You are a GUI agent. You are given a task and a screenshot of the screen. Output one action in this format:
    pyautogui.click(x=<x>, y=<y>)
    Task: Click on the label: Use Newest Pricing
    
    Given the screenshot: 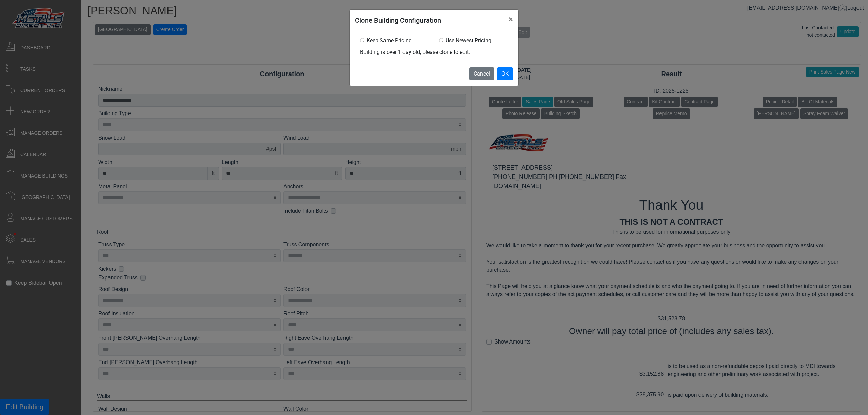 What is the action you would take?
    pyautogui.click(x=468, y=41)
    